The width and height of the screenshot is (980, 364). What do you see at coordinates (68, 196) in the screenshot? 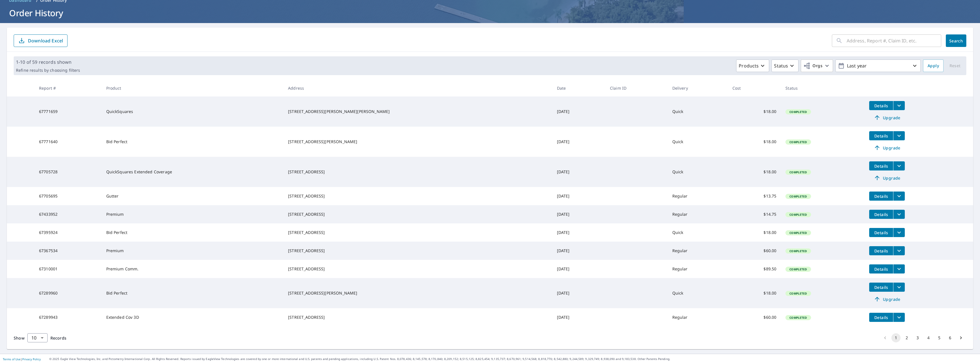
I see `td: 67705695` at bounding box center [68, 196].